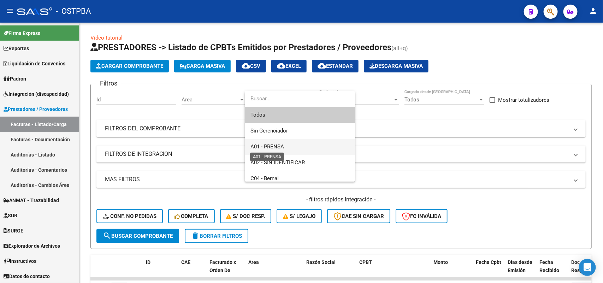 Image resolution: width=603 pixels, height=283 pixels. I want to click on span: A01 - PRENSA, so click(267, 147).